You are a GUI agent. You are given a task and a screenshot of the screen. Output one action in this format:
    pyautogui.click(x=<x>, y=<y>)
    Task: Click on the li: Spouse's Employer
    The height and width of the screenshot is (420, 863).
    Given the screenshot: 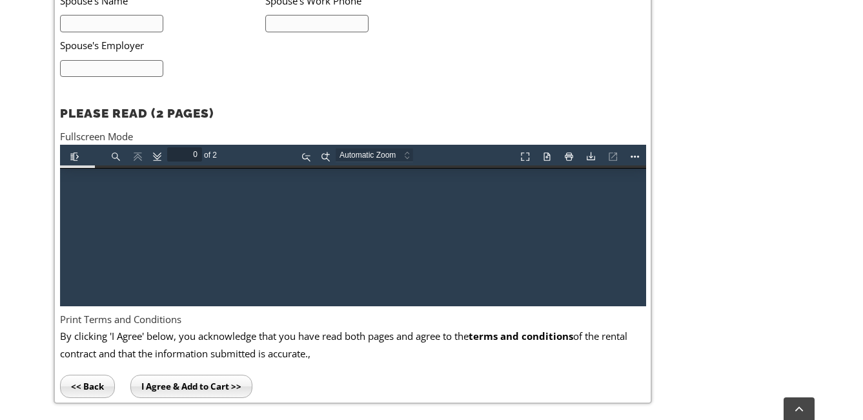 What is the action you would take?
    pyautogui.click(x=245, y=45)
    